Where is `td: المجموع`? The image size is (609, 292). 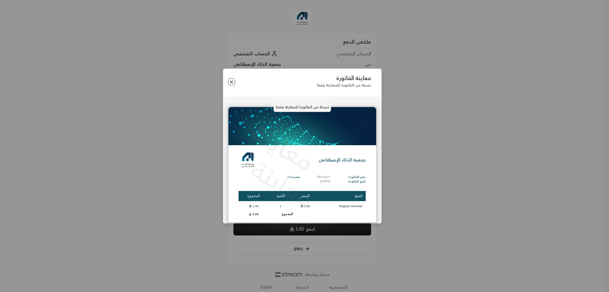 td: المجموع is located at coordinates (281, 214).